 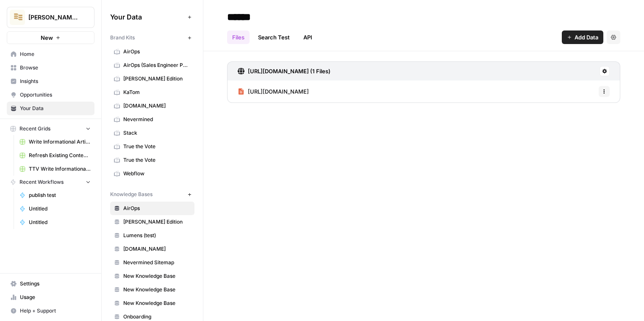 I want to click on a: AirOps (Sales Engineer POV), so click(x=152, y=65).